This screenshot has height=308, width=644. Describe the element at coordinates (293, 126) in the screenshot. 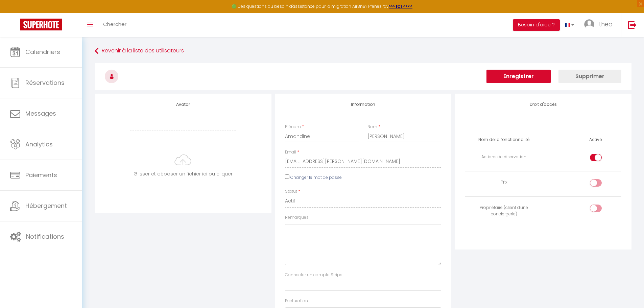

I see `label: Prénom` at that location.